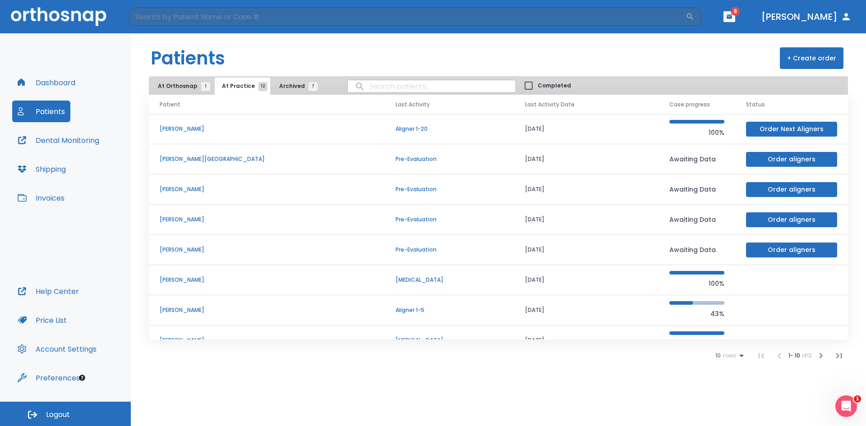  Describe the element at coordinates (791, 129) in the screenshot. I see `button: Order Next Aligners` at that location.